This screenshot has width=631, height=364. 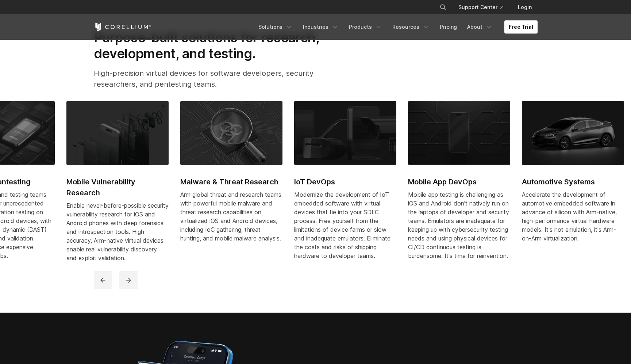 I want to click on a: Malware & Threat Research Malware & Threat Research Arm global threat and research teams with pow..., so click(x=232, y=176).